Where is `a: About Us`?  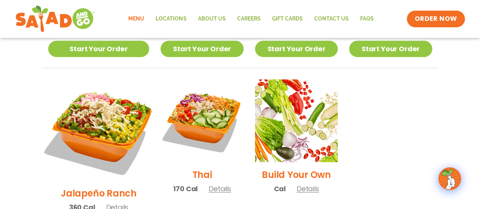
a: About Us is located at coordinates (211, 19).